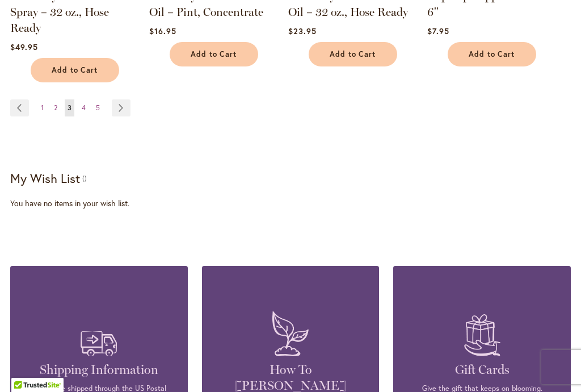 The height and width of the screenshot is (392, 581). Describe the element at coordinates (83, 108) in the screenshot. I see `a: 4` at that location.